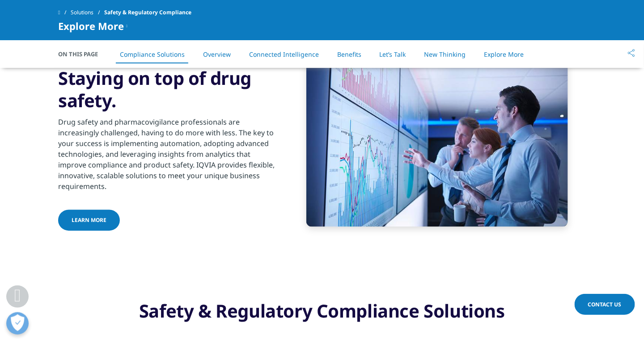  I want to click on a: Overview, so click(217, 54).